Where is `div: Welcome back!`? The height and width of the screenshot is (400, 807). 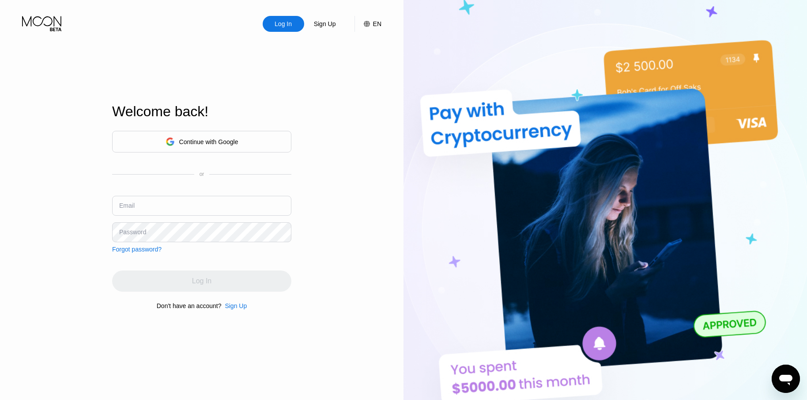 div: Welcome back! is located at coordinates (202, 111).